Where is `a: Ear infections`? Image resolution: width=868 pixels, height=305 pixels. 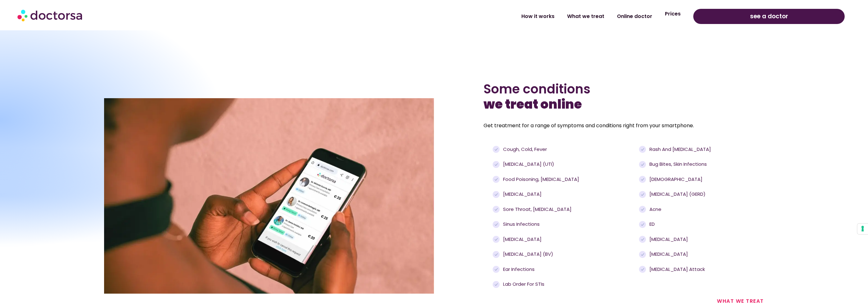 a: Ear infections is located at coordinates (564, 269).